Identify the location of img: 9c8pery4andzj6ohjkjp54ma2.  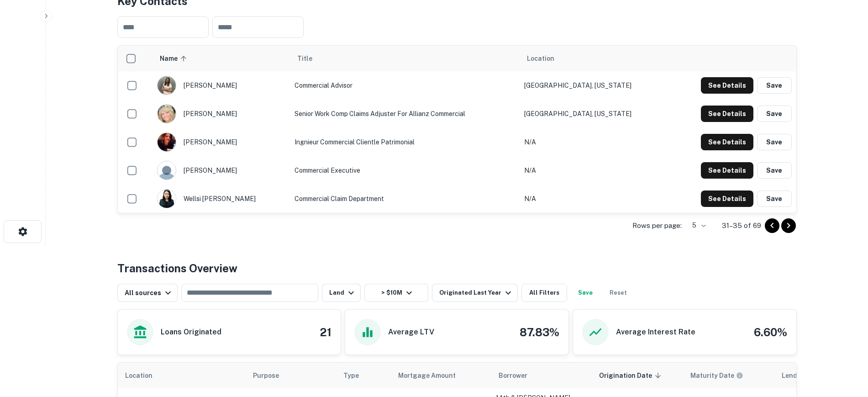
(166, 170).